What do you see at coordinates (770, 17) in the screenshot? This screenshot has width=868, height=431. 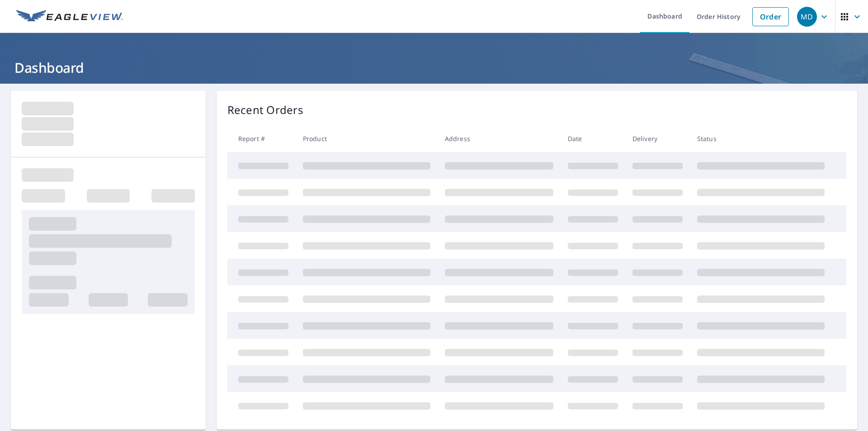 I see `a: Order` at bounding box center [770, 17].